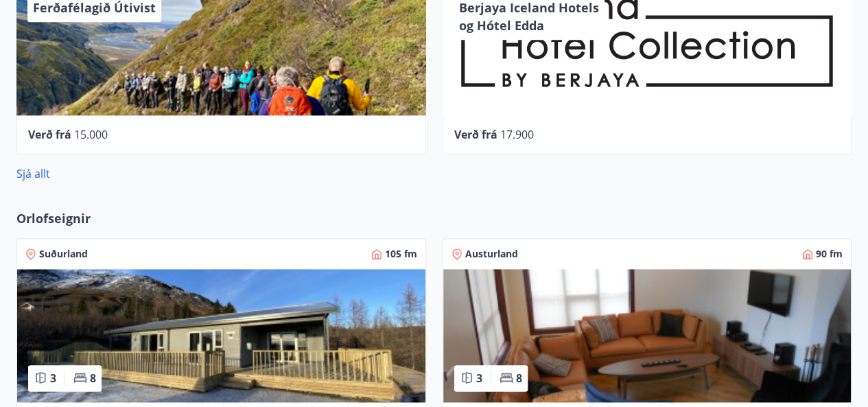 The height and width of the screenshot is (407, 868). I want to click on span: 105 fm, so click(401, 254).